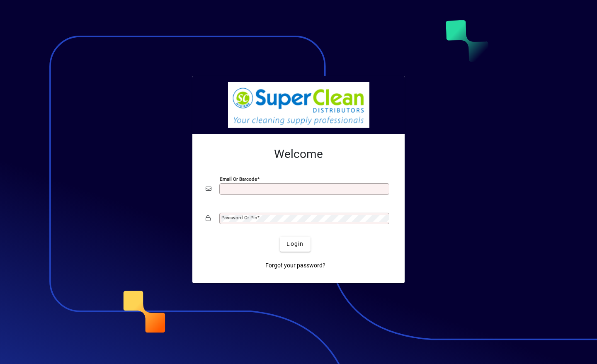 The height and width of the screenshot is (364, 597). Describe the element at coordinates (294, 244) in the screenshot. I see `button: Login` at that location.